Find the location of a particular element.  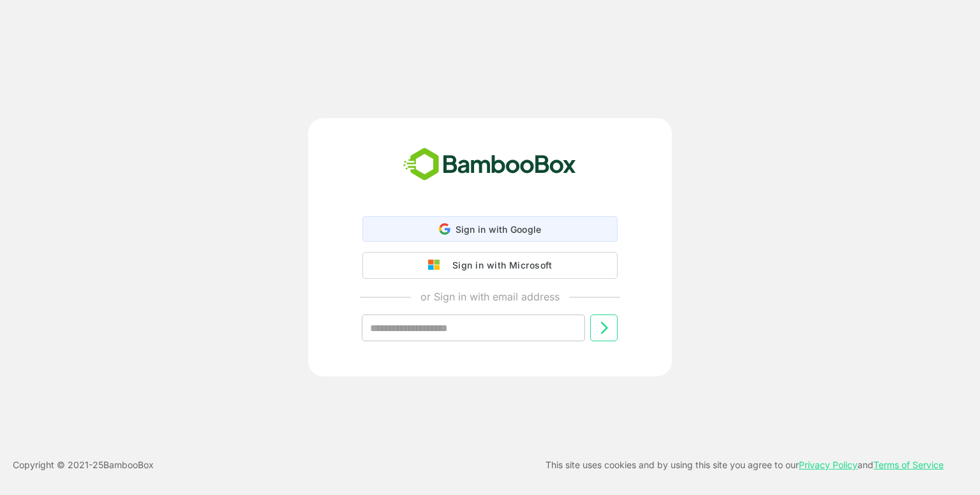

img: bamboobox is located at coordinates (490, 165).